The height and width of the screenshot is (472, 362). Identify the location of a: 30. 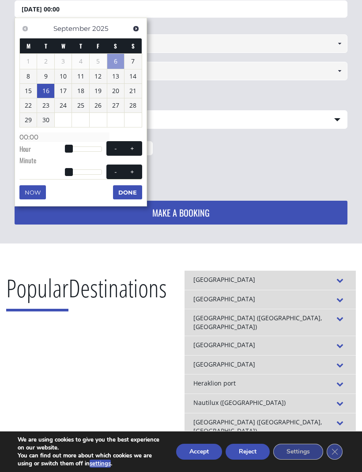
(45, 120).